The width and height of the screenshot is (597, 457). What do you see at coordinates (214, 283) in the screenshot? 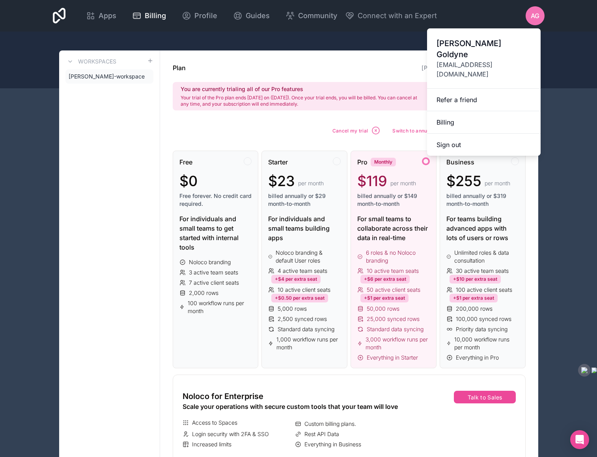
I see `span: 7 active client seats` at bounding box center [214, 283].